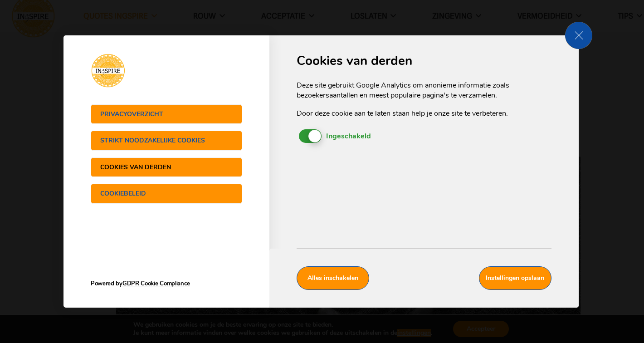 This screenshot has height=343, width=644. What do you see at coordinates (166, 193) in the screenshot?
I see `button: Cookiebeleid` at bounding box center [166, 193].